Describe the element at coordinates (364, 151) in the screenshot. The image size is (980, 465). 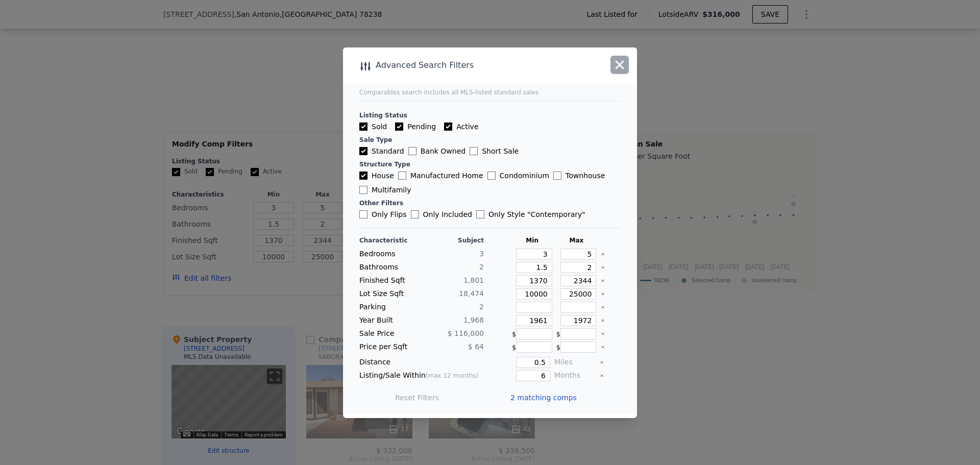
I see `input: Standard` at that location.